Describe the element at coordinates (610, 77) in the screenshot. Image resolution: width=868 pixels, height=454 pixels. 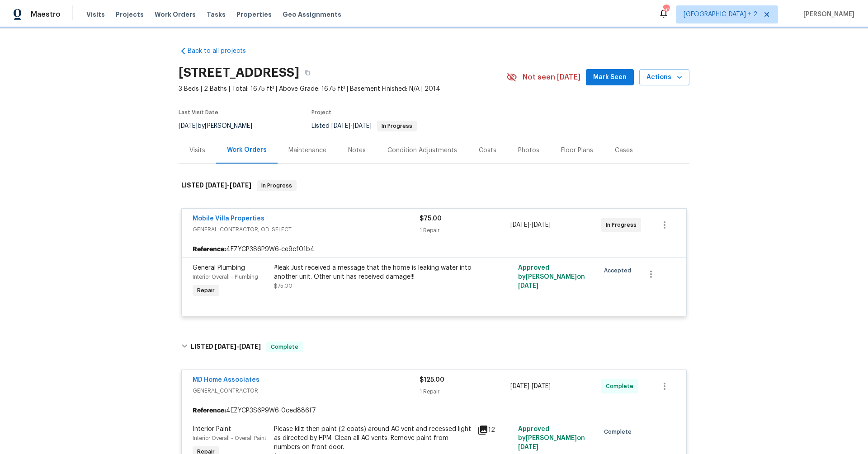
I see `button: Mark Seen` at that location.